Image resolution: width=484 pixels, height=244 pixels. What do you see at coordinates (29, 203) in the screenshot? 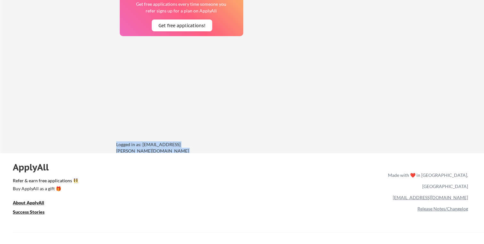
I see `u: About ApplyAll` at bounding box center [29, 203].